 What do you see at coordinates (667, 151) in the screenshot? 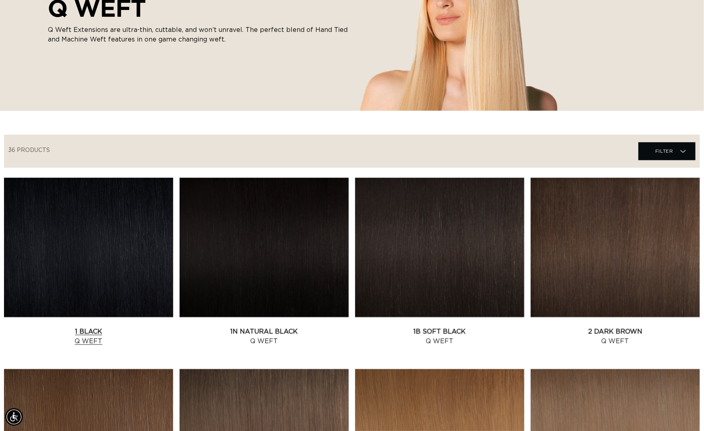
I see `summary: Filter` at bounding box center [667, 151].